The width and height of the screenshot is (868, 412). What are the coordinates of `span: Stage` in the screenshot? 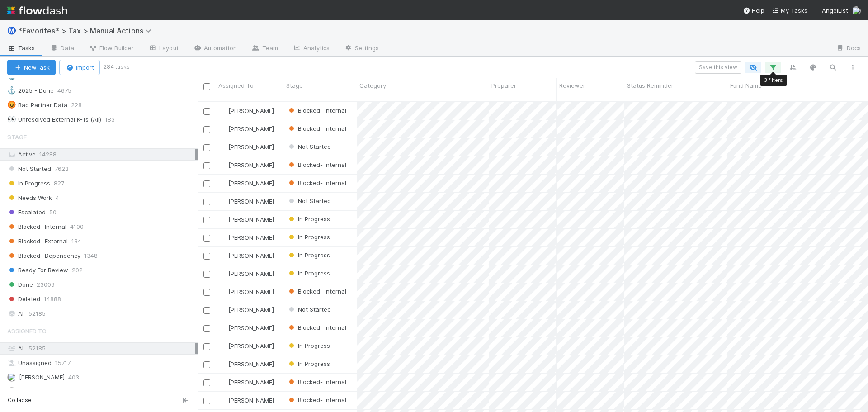 It's located at (16, 137).